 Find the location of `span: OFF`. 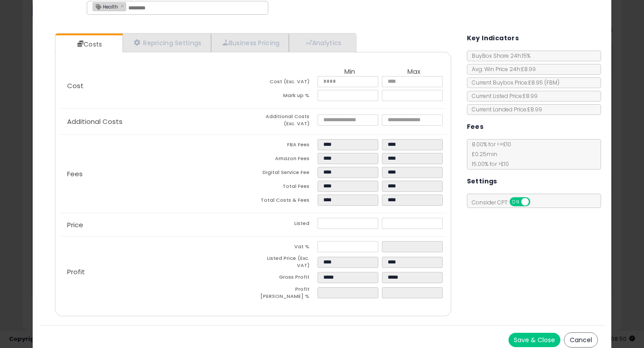

span: OFF is located at coordinates (535, 202).